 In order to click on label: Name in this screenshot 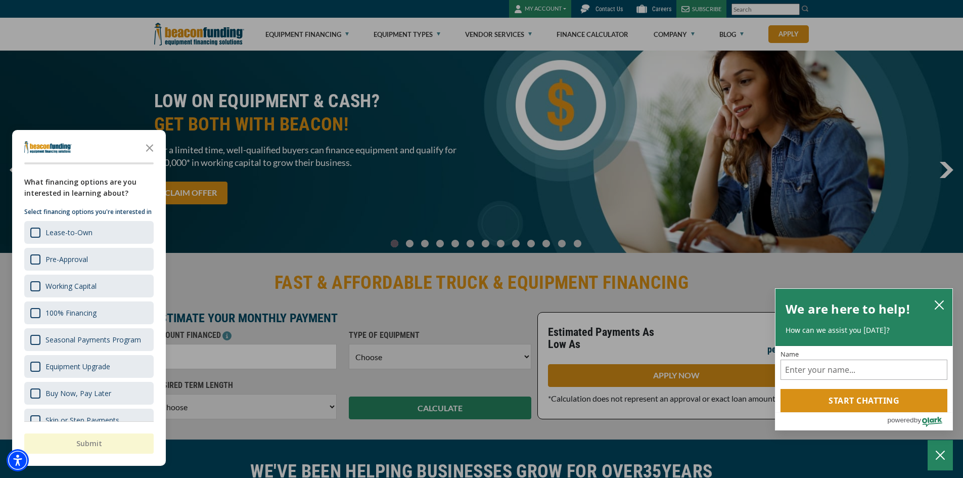, I will do `click(864, 354)`.